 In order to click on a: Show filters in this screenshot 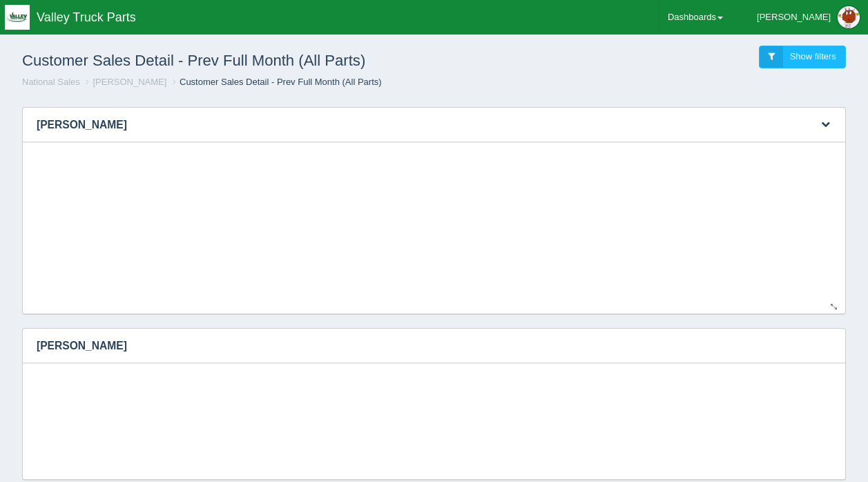, I will do `click(802, 57)`.